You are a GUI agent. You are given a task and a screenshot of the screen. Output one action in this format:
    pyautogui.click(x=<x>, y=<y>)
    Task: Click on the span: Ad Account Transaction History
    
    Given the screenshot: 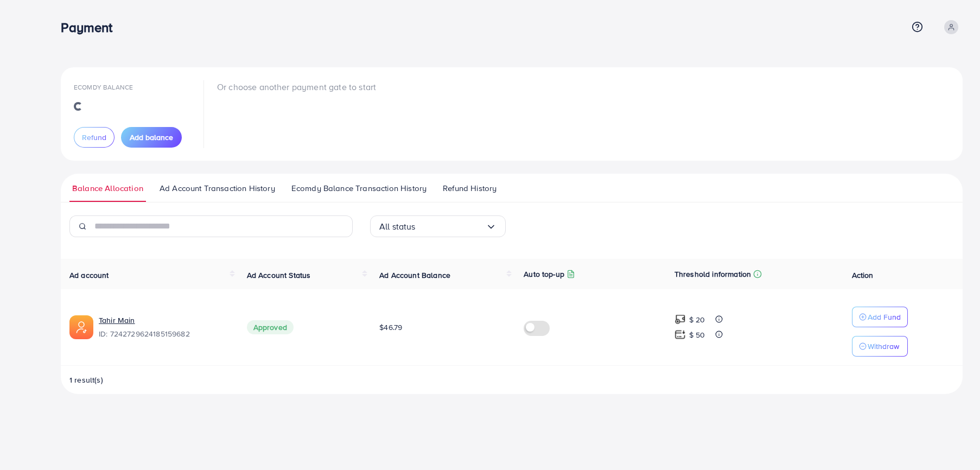 What is the action you would take?
    pyautogui.click(x=218, y=188)
    